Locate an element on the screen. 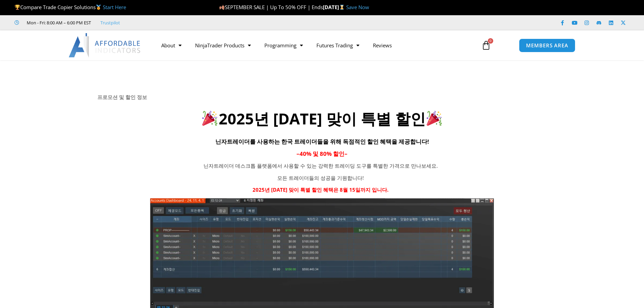 This screenshot has width=644, height=308. span: Mon - Fri: 8:00 AM – 6:00 PM EST is located at coordinates (58, 22).